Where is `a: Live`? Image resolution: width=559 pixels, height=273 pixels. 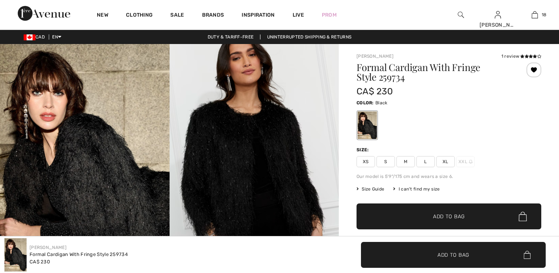 a: Live is located at coordinates (298, 15).